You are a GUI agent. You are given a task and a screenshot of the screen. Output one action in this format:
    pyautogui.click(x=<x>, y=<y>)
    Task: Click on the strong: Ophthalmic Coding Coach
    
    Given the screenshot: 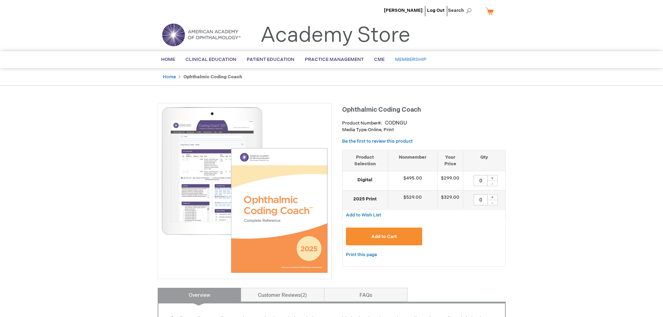 What is the action you would take?
    pyautogui.click(x=213, y=77)
    